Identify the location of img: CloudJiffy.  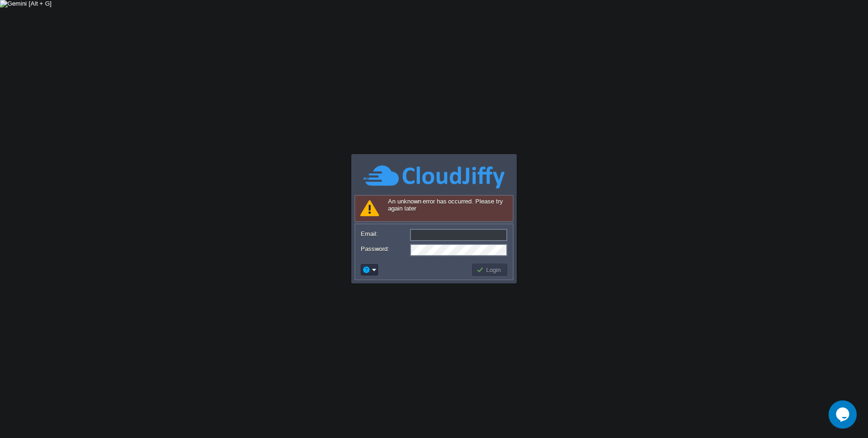
(434, 176).